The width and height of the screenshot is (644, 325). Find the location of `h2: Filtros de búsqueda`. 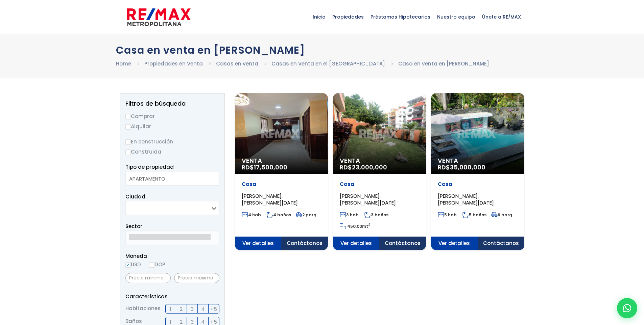

h2: Filtros de búsqueda is located at coordinates (172, 104).